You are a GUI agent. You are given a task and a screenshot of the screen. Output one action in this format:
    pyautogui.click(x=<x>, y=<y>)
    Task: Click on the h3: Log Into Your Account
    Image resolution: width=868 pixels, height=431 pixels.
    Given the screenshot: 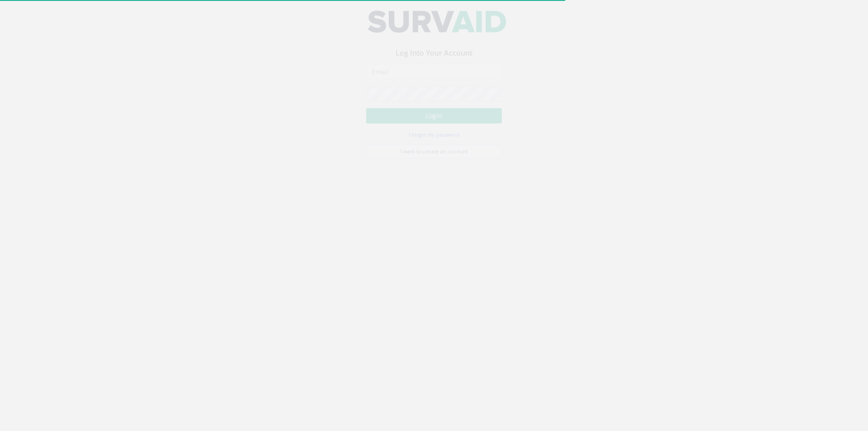 What is the action you would take?
    pyautogui.click(x=434, y=61)
    